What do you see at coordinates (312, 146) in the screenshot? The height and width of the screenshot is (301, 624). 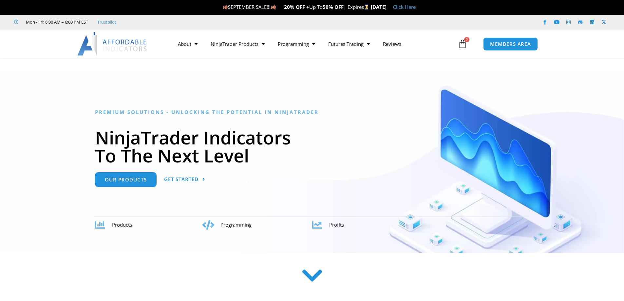 I see `h1: NinjaTrader Indicators To The Next Level` at bounding box center [312, 146].